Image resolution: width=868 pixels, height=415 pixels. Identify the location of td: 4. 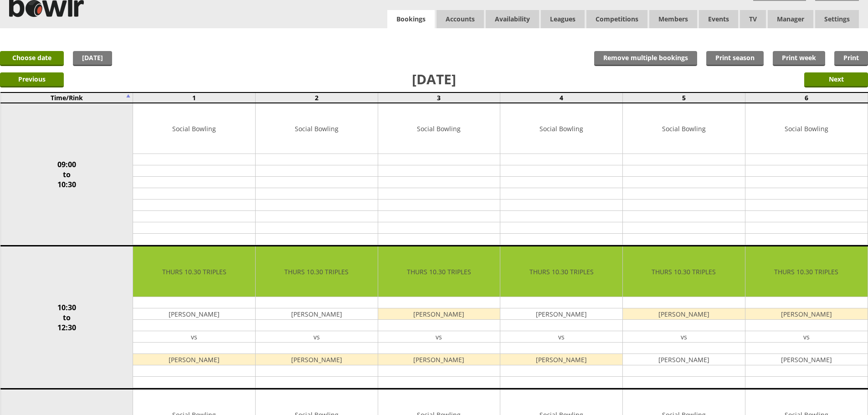
(561, 97).